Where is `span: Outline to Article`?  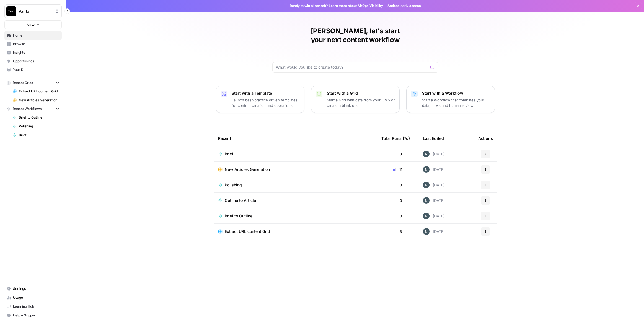
span: Outline to Article is located at coordinates (240, 200).